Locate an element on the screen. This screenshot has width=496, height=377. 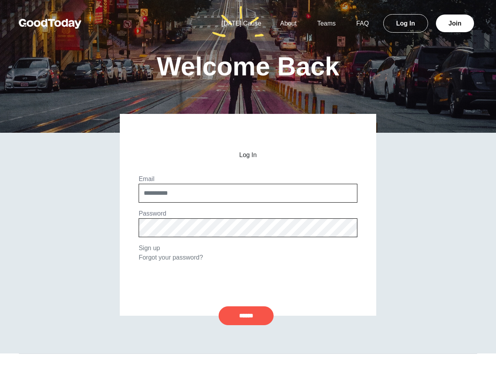
a: Sign up is located at coordinates (149, 248).